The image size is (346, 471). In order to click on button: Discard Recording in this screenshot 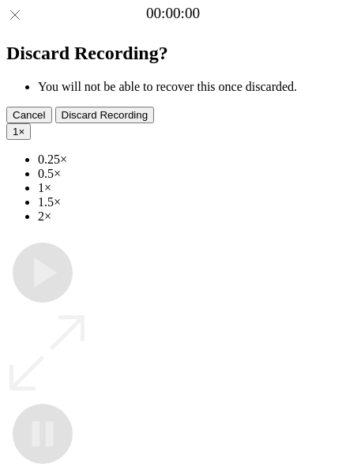, I will do `click(105, 115)`.